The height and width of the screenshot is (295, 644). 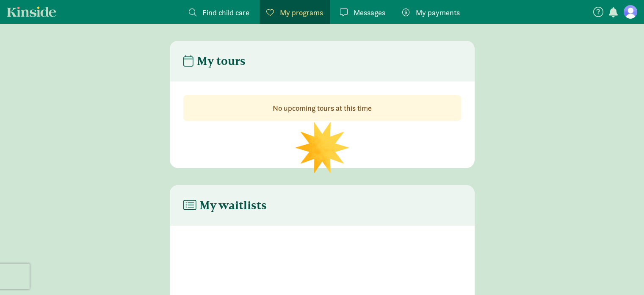 What do you see at coordinates (322, 108) in the screenshot?
I see `strong: No upcoming tours at this time` at bounding box center [322, 108].